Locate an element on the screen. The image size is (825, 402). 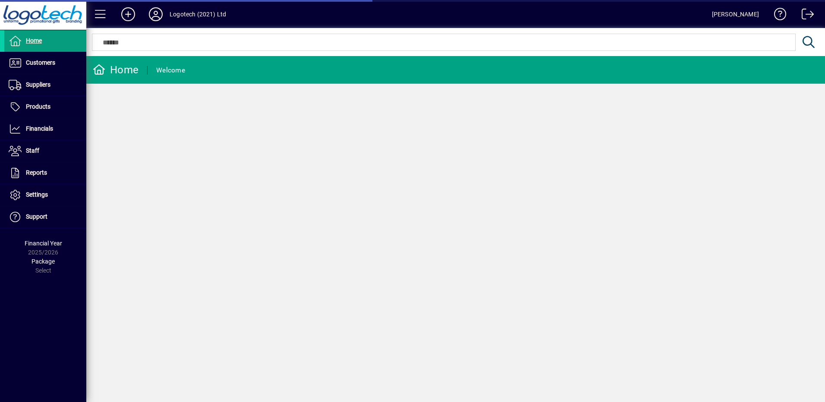
a: Customers is located at coordinates (45, 63).